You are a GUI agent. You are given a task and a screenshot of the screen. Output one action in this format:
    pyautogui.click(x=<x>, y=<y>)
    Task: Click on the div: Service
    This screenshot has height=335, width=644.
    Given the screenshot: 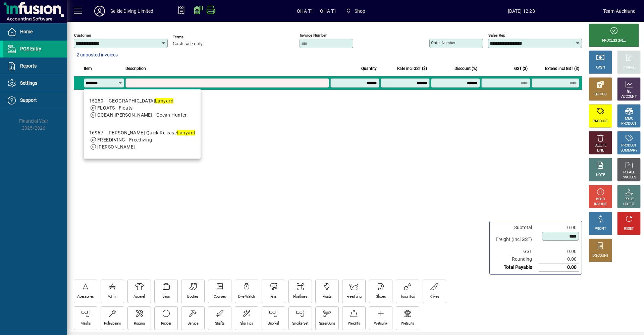 What is the action you would take?
    pyautogui.click(x=193, y=323)
    